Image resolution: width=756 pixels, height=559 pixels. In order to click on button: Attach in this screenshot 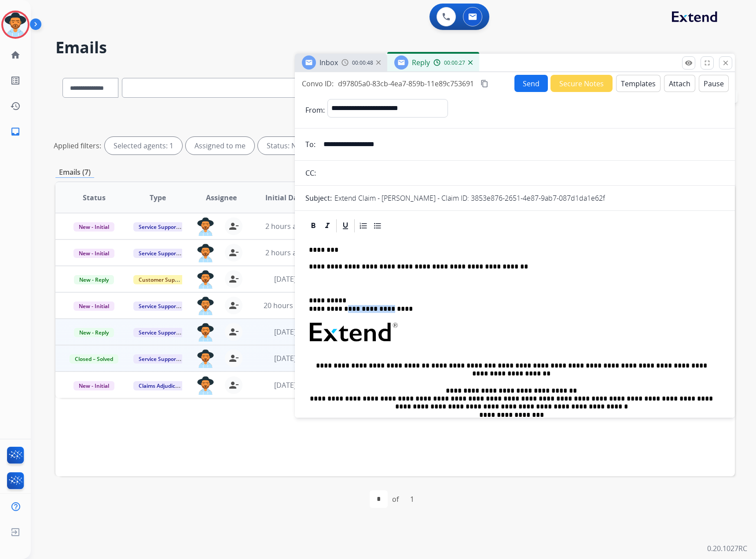, I will do `click(679, 83)`.